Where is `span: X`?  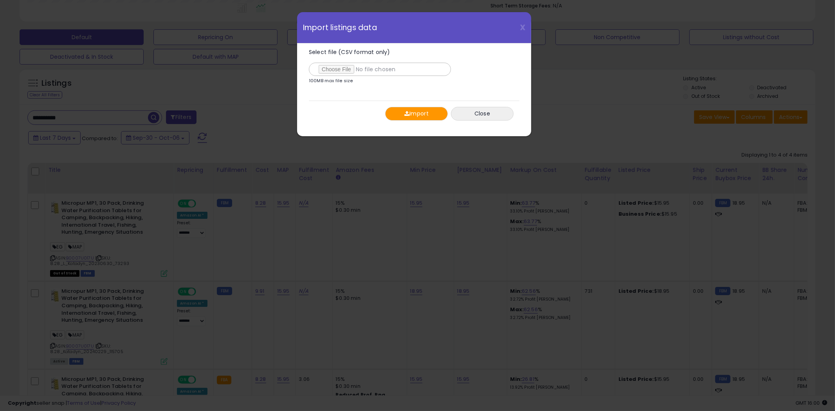
span: X is located at coordinates (522, 27).